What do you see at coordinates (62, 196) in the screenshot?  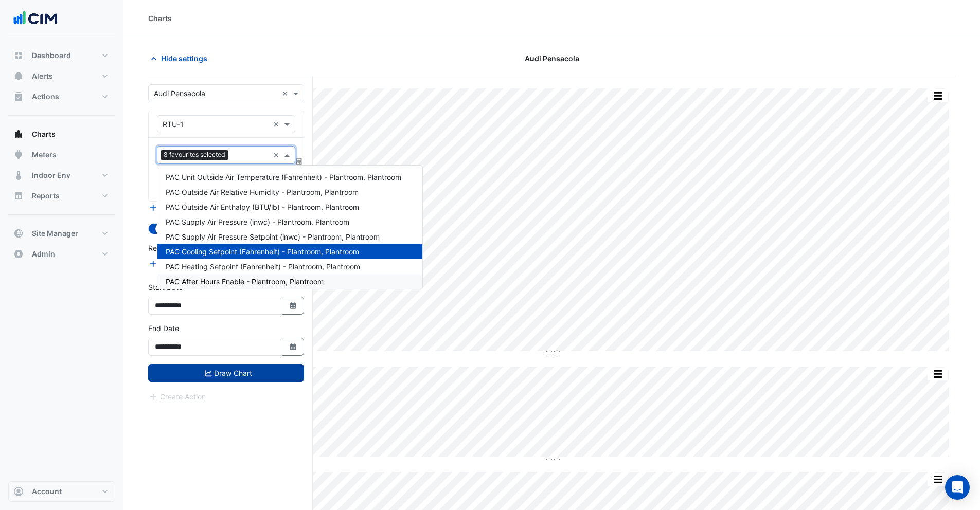 I see `button: Reports` at bounding box center [62, 196].